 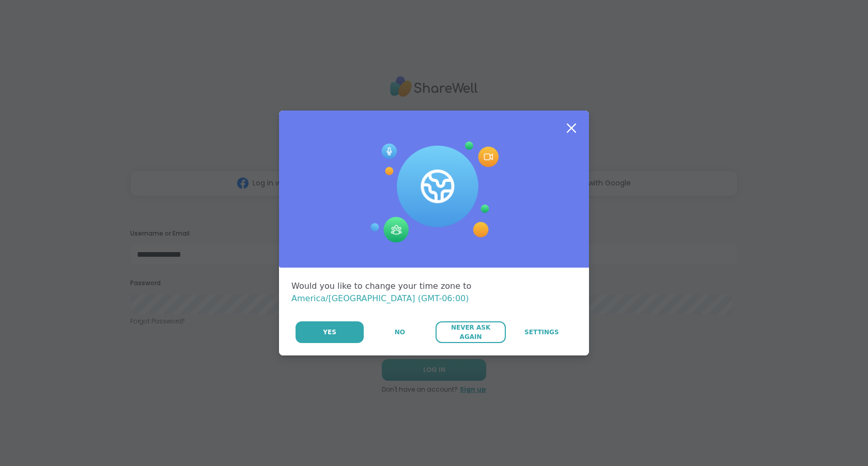 What do you see at coordinates (470, 332) in the screenshot?
I see `span: Never Ask Again` at bounding box center [470, 332].